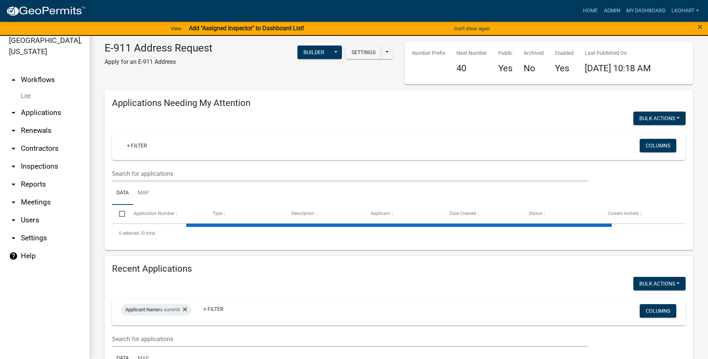  I want to click on button: Don't show again, so click(472, 28).